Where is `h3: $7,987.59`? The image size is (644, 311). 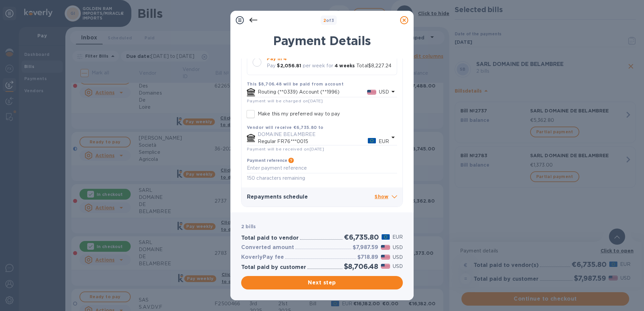
h3: $7,987.59 is located at coordinates (366, 248).